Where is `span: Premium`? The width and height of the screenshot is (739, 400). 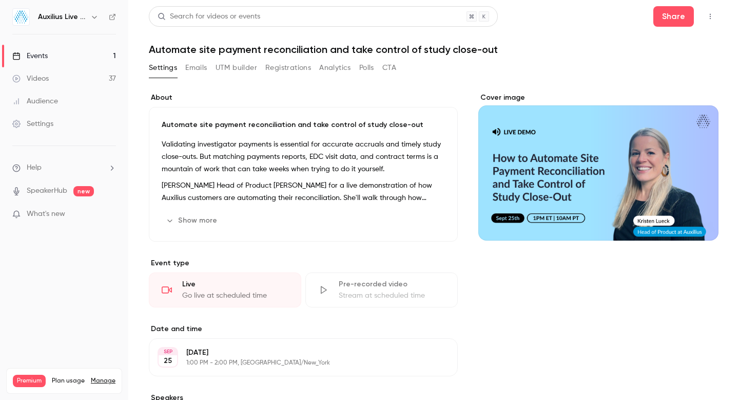
span: Premium is located at coordinates (29, 381).